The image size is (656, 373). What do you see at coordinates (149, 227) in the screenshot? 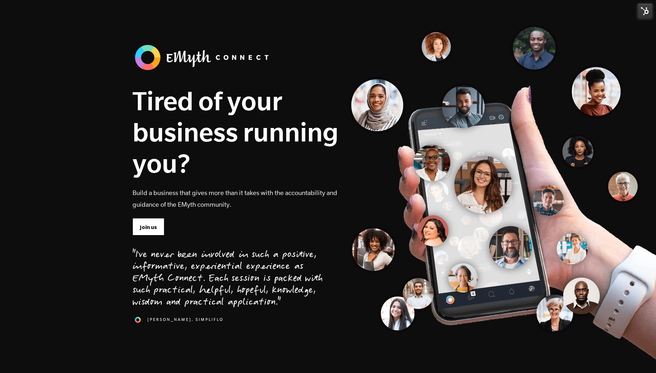
I see `span: Join us` at bounding box center [149, 227].